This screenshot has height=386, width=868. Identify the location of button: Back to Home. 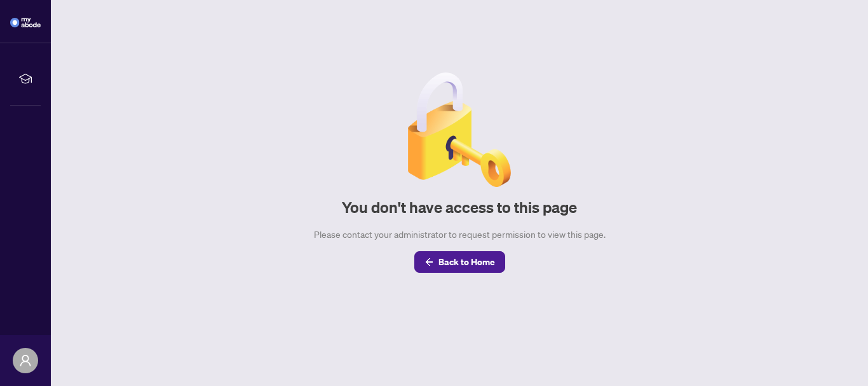
(460, 262).